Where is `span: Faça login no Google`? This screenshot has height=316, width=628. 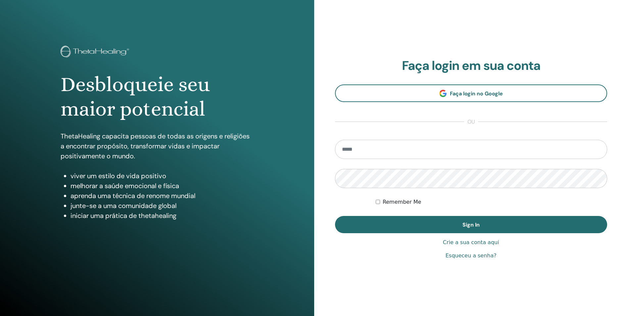 span: Faça login no Google is located at coordinates (476, 93).